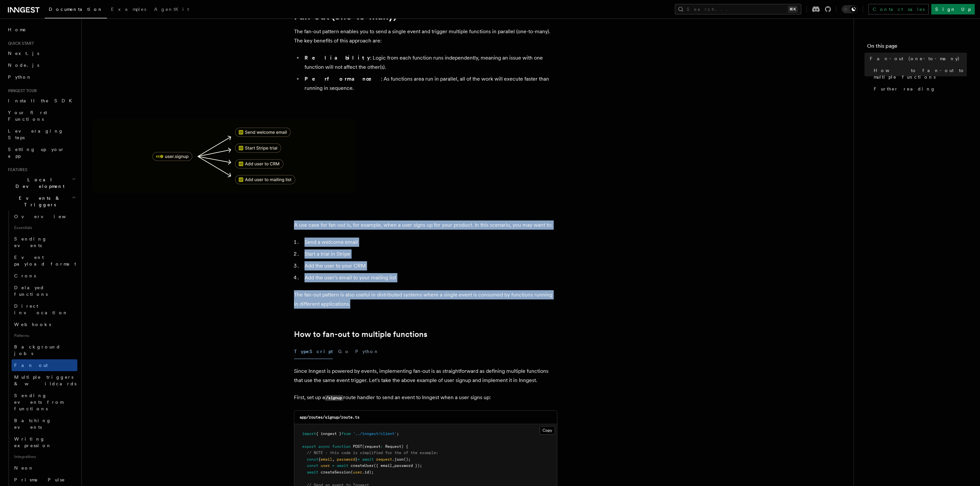 This screenshot has height=486, width=980. I want to click on span: Background jobs, so click(37, 350).